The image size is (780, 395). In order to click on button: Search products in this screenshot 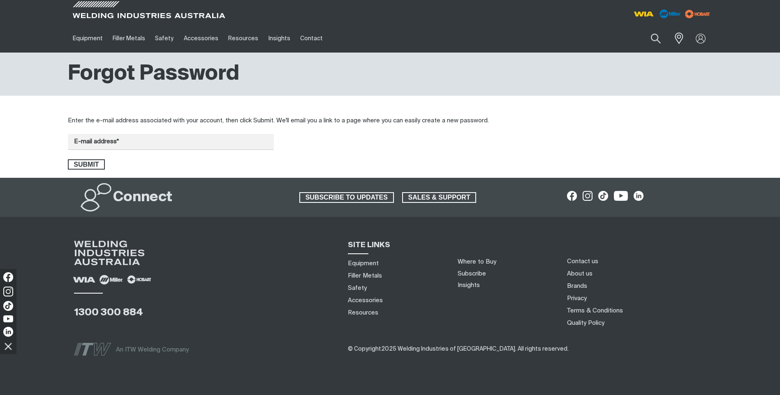, I will do `click(656, 38)`.